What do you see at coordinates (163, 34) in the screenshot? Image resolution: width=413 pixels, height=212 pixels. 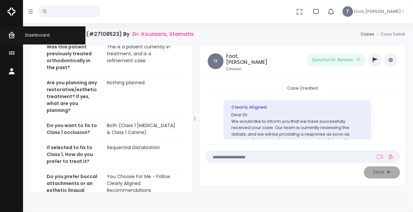 I see `a: Dr. Kouniaris, Stamatis` at bounding box center [163, 34].